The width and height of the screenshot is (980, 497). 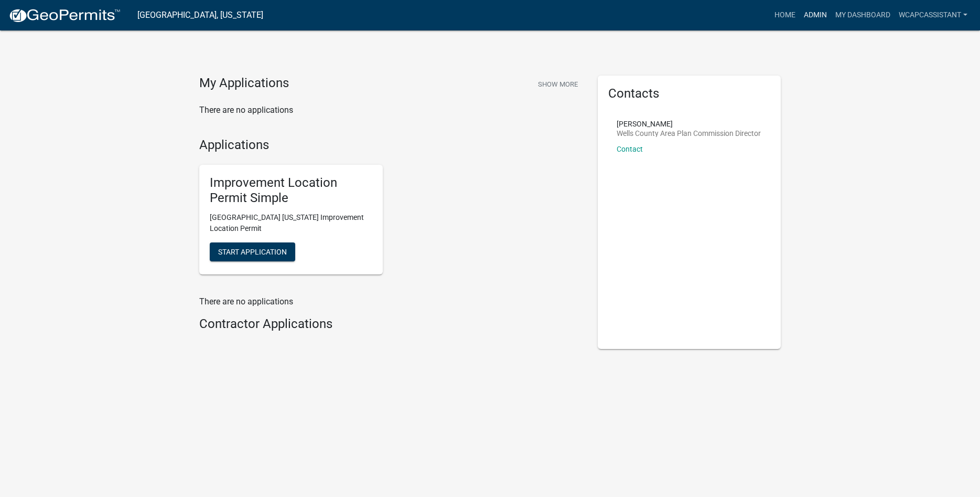 I want to click on a: Home, so click(x=785, y=15).